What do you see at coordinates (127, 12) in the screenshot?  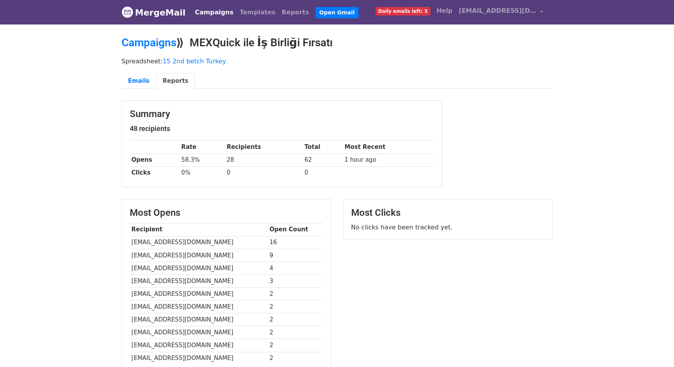 I see `img: MergeMail logo` at bounding box center [127, 12].